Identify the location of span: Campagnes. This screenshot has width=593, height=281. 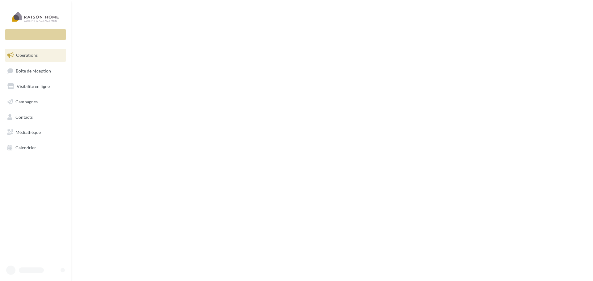
(27, 102).